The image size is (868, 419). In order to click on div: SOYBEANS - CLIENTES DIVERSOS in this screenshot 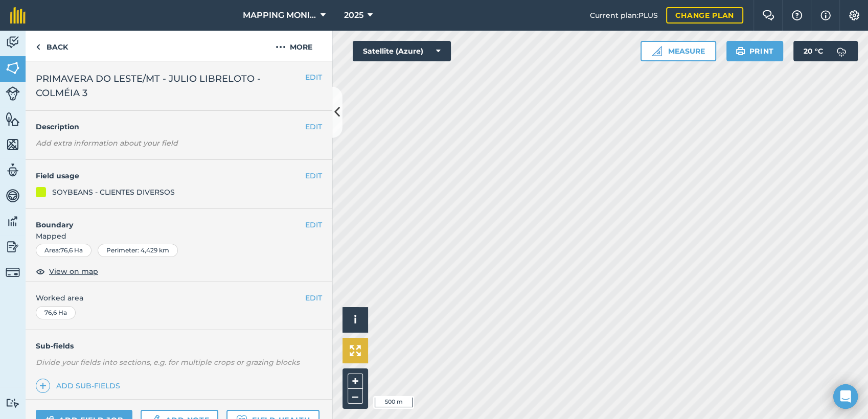, I will do `click(113, 192)`.